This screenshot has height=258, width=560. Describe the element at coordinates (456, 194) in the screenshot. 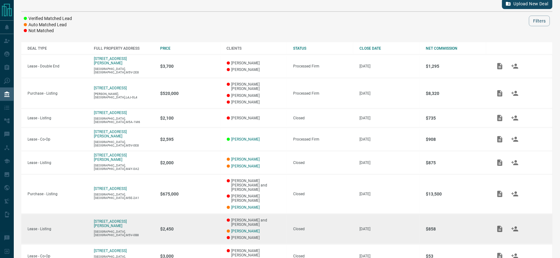

I see `p: $13,500` at that location.